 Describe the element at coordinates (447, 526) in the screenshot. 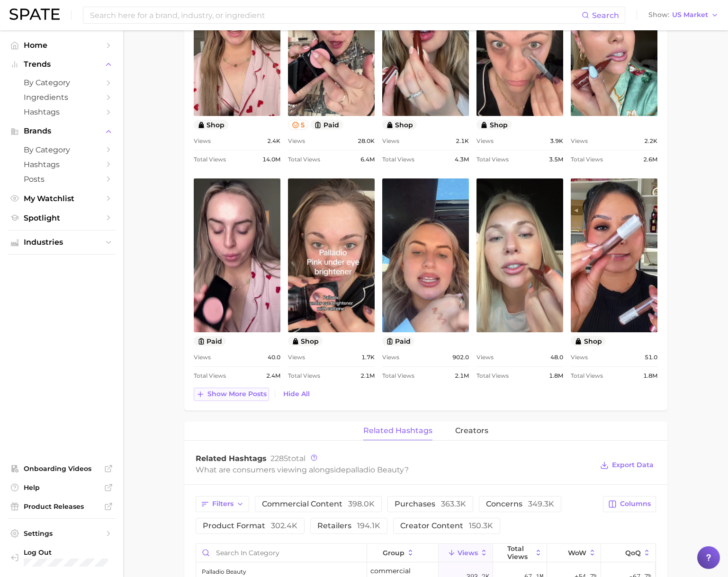

I see `span: creator content` at that location.